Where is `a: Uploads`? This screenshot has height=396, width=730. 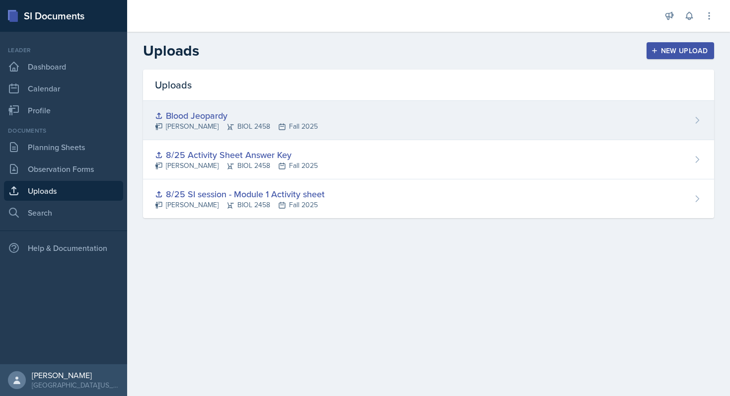
a: Uploads is located at coordinates (64, 191).